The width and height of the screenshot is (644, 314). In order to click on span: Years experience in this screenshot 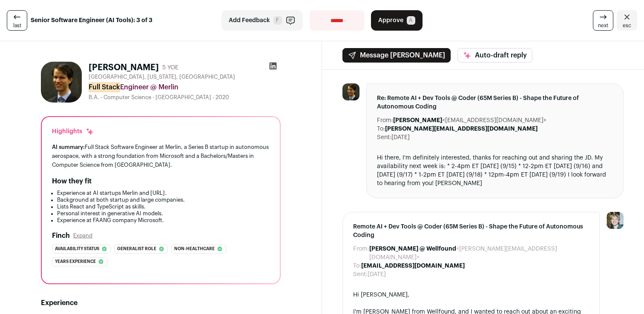, I will do `click(75, 262)`.